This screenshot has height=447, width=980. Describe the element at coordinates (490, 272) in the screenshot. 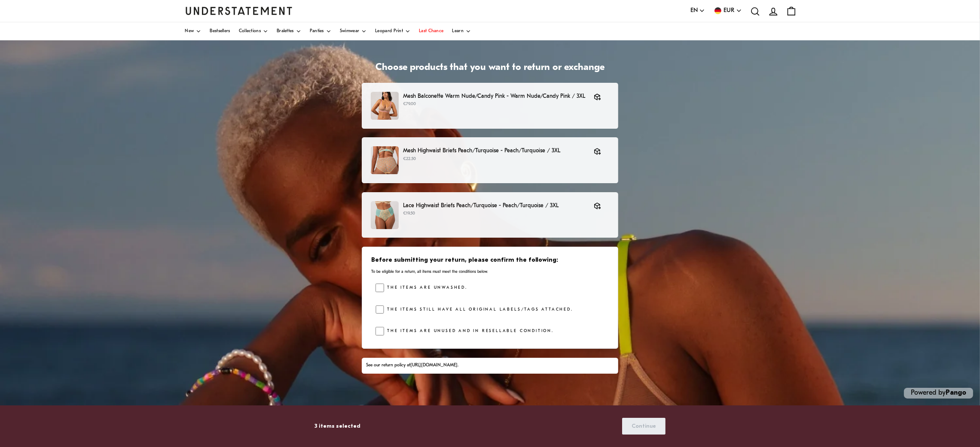

I see `p: To be eligible for a return, all items must meet the conditions below.` at that location.